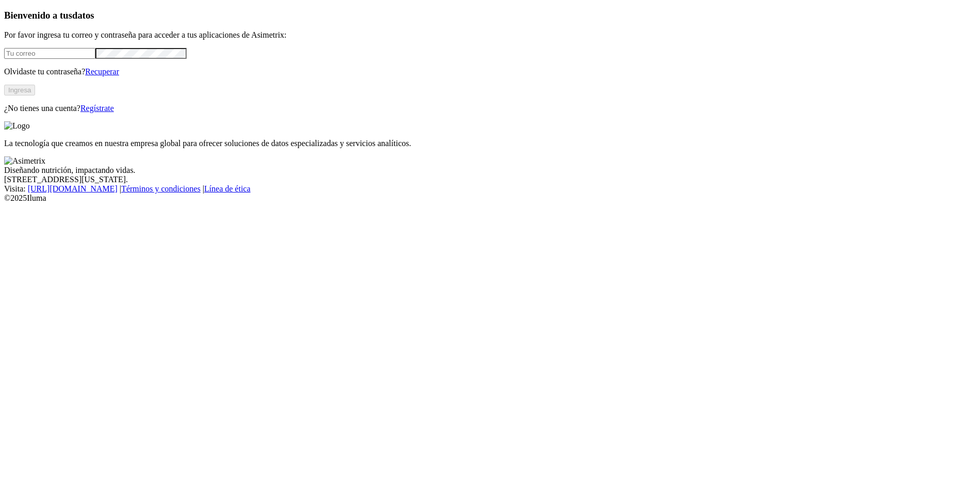 The image size is (980, 495). Describe the element at coordinates (490, 170) in the screenshot. I see `div: Diseñando nutrición, impactando vidas.` at that location.